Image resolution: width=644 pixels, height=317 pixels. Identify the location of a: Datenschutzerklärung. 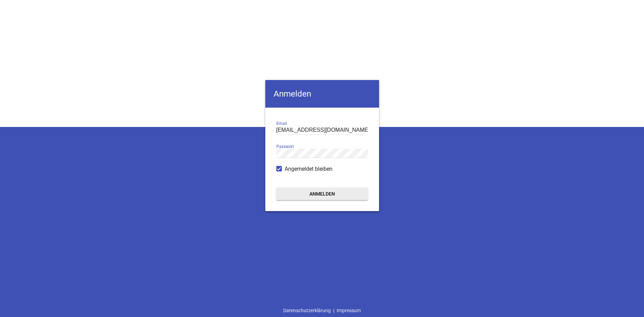
(307, 310).